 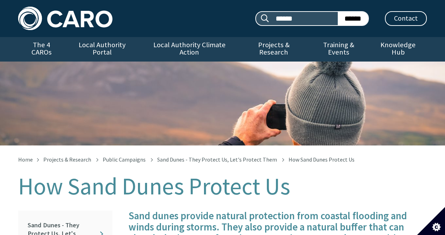 What do you see at coordinates (398, 49) in the screenshot?
I see `a: Knowledge Hub` at bounding box center [398, 49].